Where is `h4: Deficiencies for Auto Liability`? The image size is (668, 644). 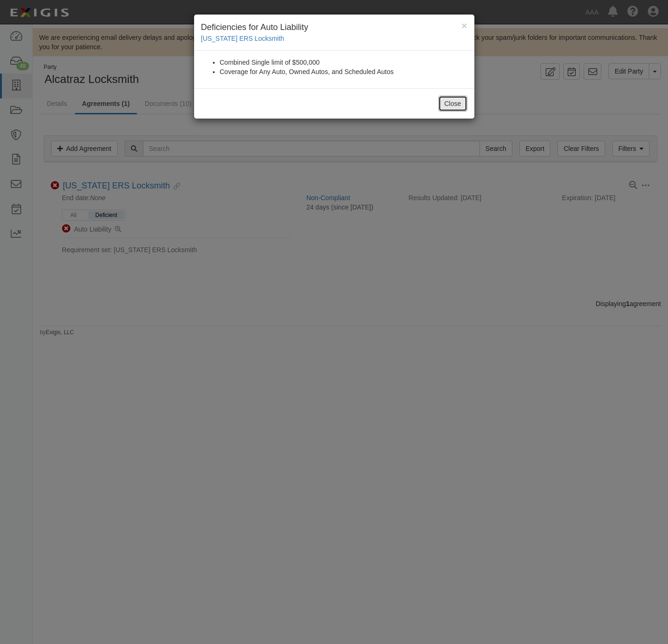 h4: Deficiencies for Auto Liability is located at coordinates (334, 28).